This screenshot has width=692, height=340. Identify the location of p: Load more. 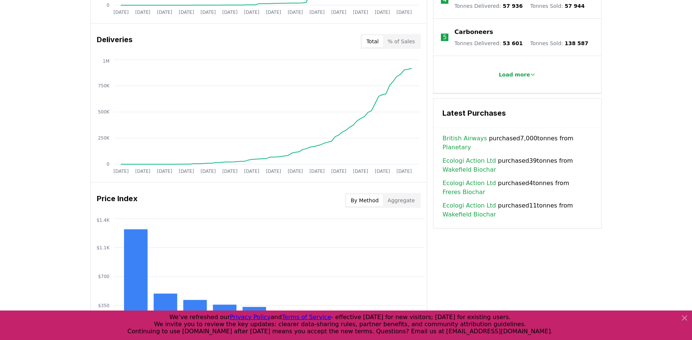
(515, 75).